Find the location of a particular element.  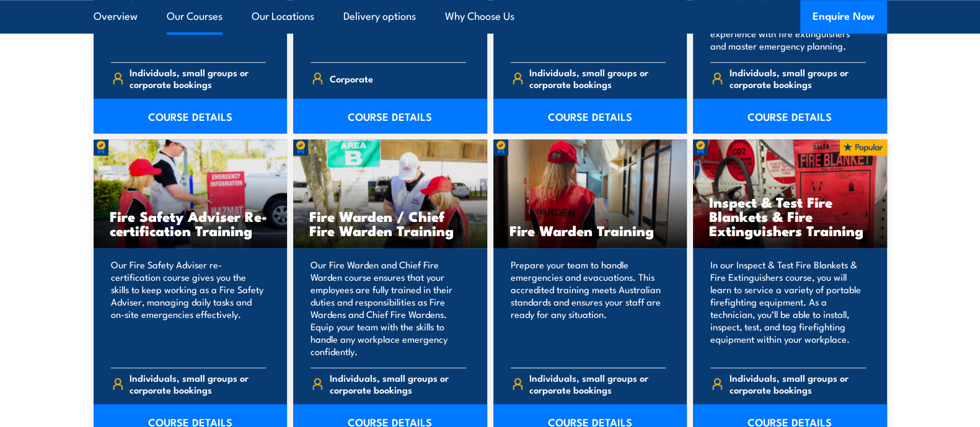

p: In our Inspect & Test Fire Blankets & Fire Extinguishers course, you will learn to service a vari... is located at coordinates (787, 308).